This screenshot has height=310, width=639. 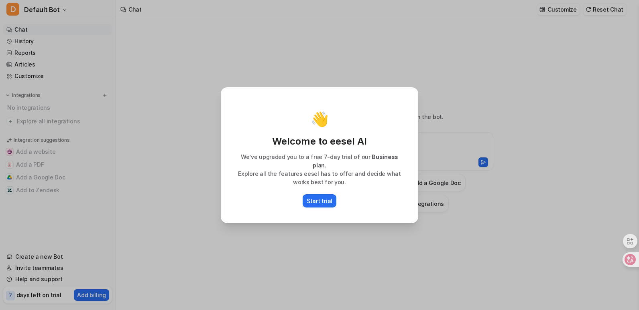 What do you see at coordinates (319, 201) in the screenshot?
I see `p: Start trial` at bounding box center [319, 201].